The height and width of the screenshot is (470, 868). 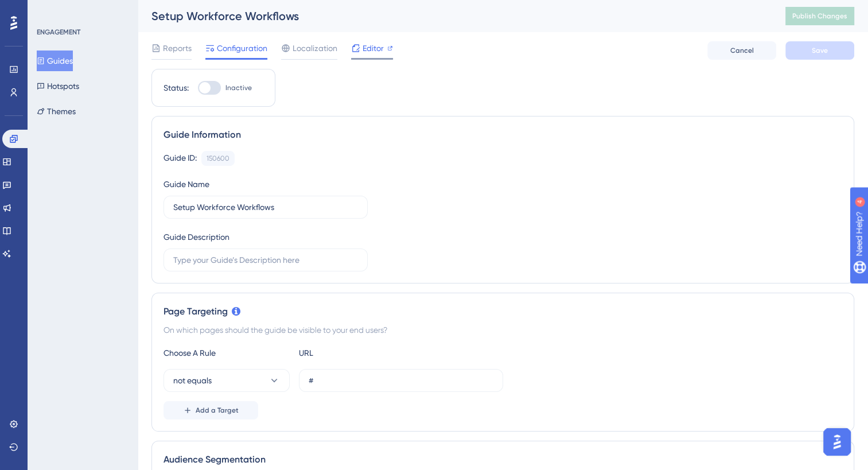 What do you see at coordinates (59, 32) in the screenshot?
I see `div: ENGAGEMENT` at bounding box center [59, 32].